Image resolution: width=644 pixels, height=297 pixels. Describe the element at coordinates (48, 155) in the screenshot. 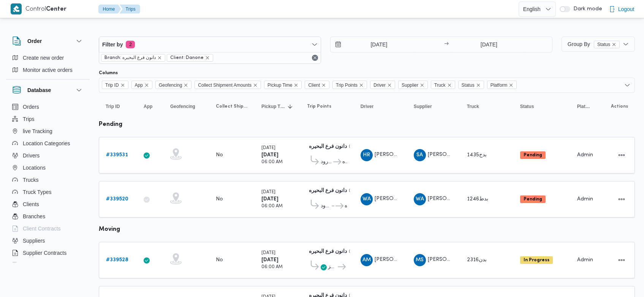

I see `button: Drivers` at that location.